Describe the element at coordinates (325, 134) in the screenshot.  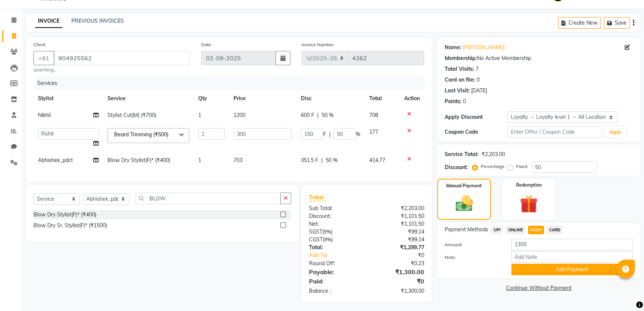
I see `span: F` at that location.